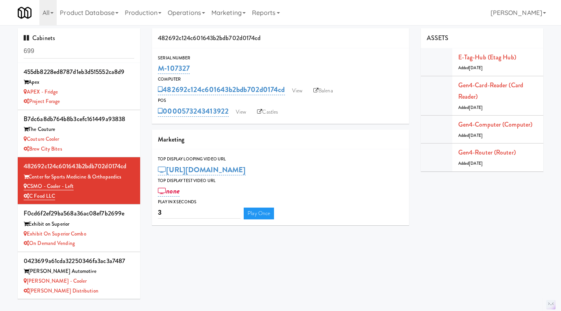  I want to click on a: APEX - Fridge, so click(41, 92).